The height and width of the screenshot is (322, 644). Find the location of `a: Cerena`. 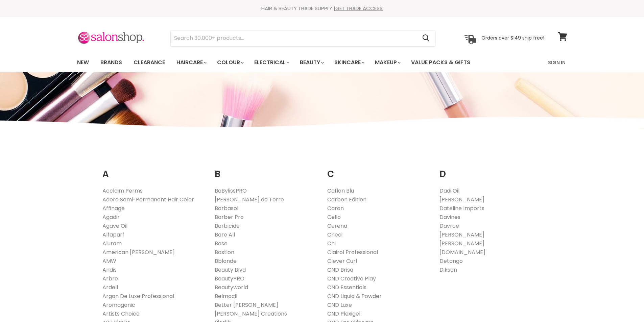

a: Cerena is located at coordinates (337, 226).